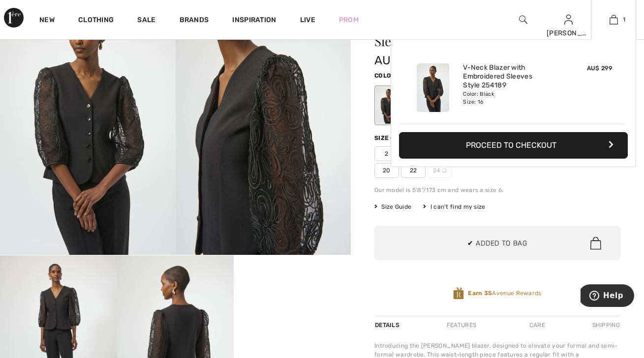  Describe the element at coordinates (461, 325) in the screenshot. I see `div: Features` at that location.